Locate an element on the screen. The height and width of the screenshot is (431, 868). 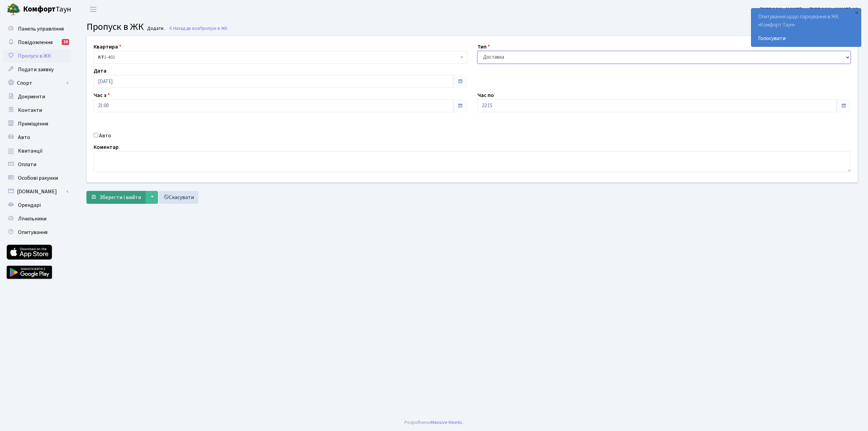
a: Спорт is located at coordinates (38, 83).